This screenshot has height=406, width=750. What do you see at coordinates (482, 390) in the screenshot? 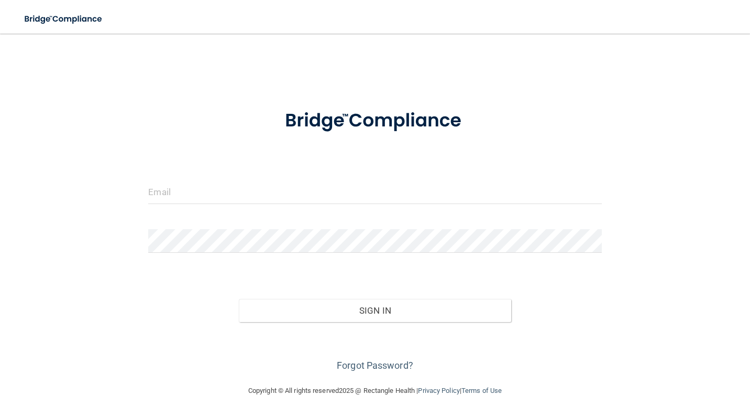
I see `a: Terms of Use` at bounding box center [482, 390].